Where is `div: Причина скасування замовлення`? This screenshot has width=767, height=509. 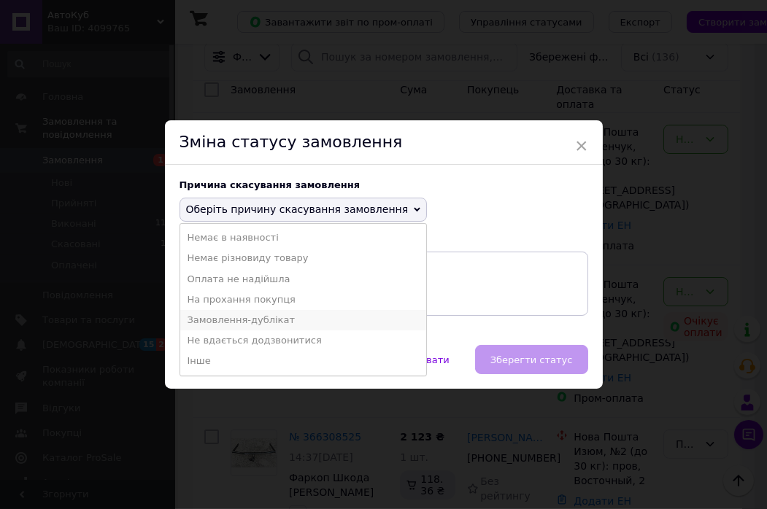 div: Причина скасування замовлення is located at coordinates (384, 185).